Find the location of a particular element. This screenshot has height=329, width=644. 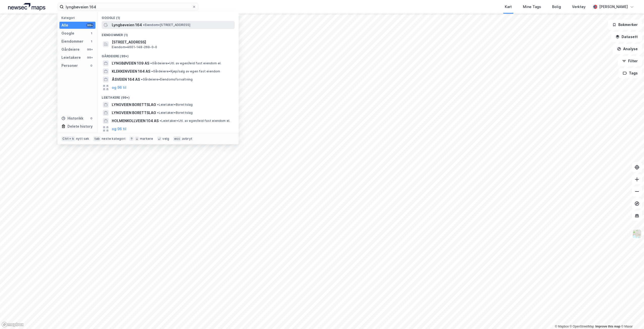

span: KLEKKENVEIEN 164 AS is located at coordinates (131, 71).